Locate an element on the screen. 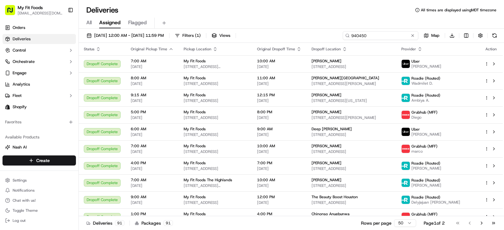  a: 📗Knowledge Base is located at coordinates (27, 144).